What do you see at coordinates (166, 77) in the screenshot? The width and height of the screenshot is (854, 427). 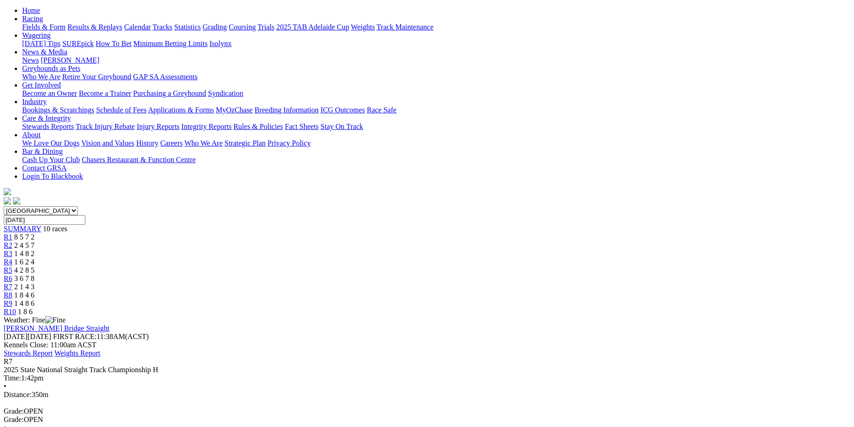 I see `a: GAP SA Assessments` at bounding box center [166, 77].